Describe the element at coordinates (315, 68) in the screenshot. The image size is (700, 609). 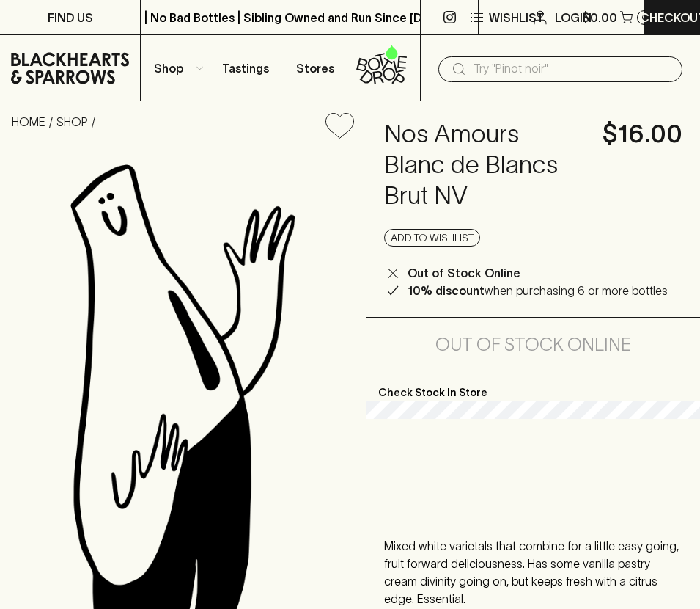
I see `p: Stores` at that location.